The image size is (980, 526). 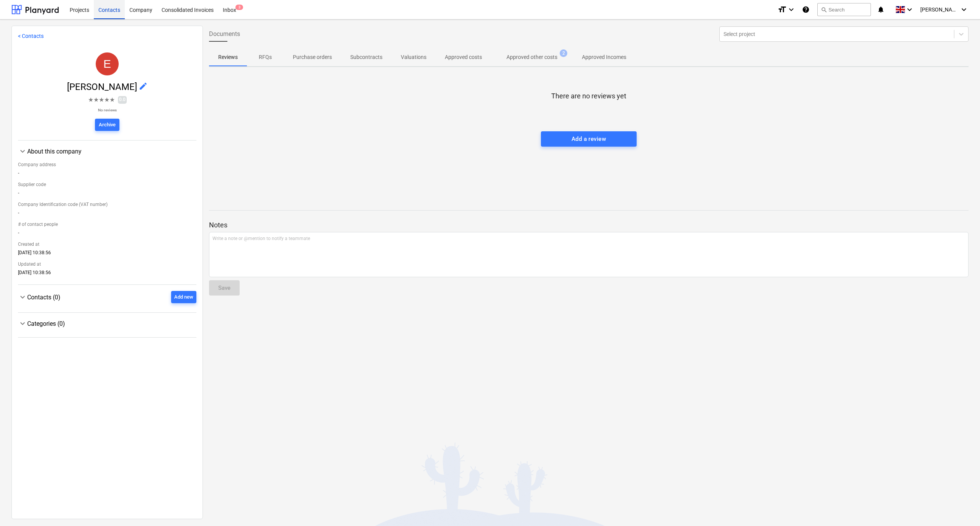 I want to click on i: Knowledge base, so click(x=806, y=9).